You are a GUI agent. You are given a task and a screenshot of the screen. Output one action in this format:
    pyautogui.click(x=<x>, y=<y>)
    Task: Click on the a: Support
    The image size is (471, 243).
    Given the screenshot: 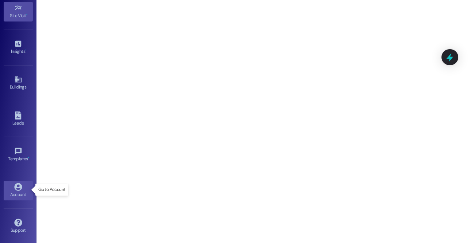 What is the action you would take?
    pyautogui.click(x=18, y=227)
    